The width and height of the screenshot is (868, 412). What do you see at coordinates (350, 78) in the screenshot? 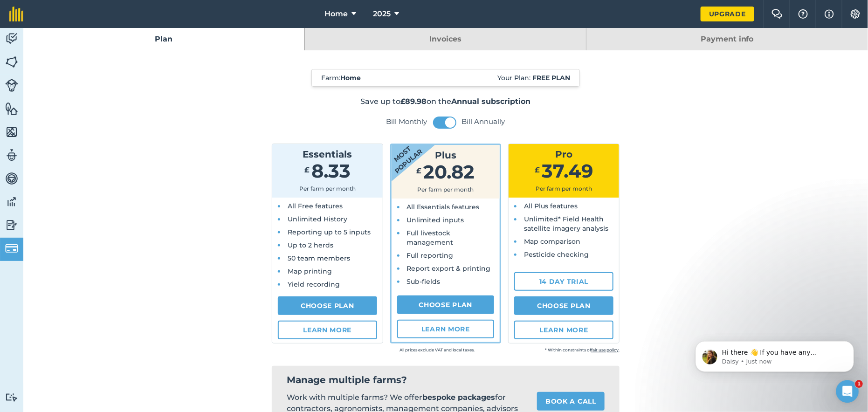
I see `strong: Home` at bounding box center [350, 78].